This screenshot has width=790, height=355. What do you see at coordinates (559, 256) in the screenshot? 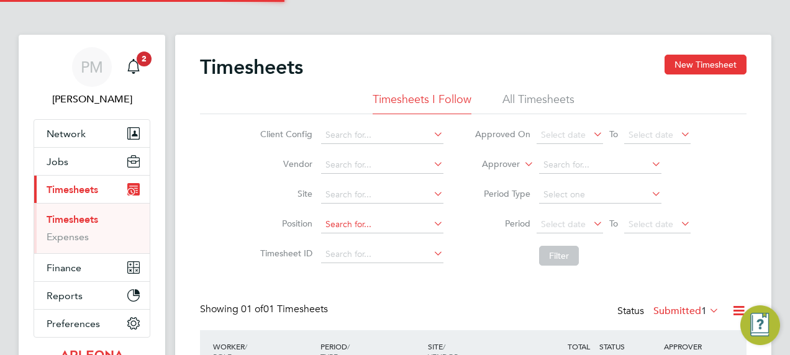
I see `button: Filter` at bounding box center [559, 256].